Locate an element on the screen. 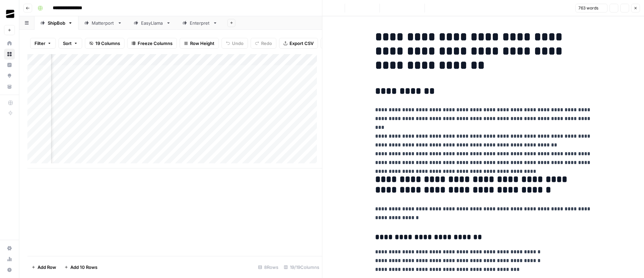 Image resolution: width=644 pixels, height=278 pixels. span: Row Height is located at coordinates (202, 43).